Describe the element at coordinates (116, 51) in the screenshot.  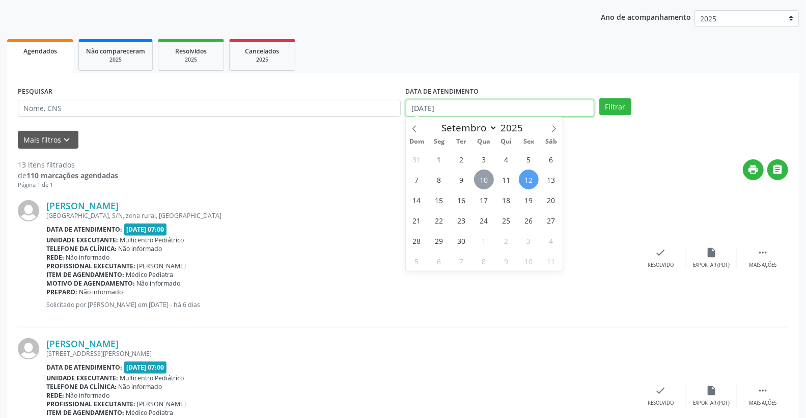
I see `span: Não compareceram` at that location.